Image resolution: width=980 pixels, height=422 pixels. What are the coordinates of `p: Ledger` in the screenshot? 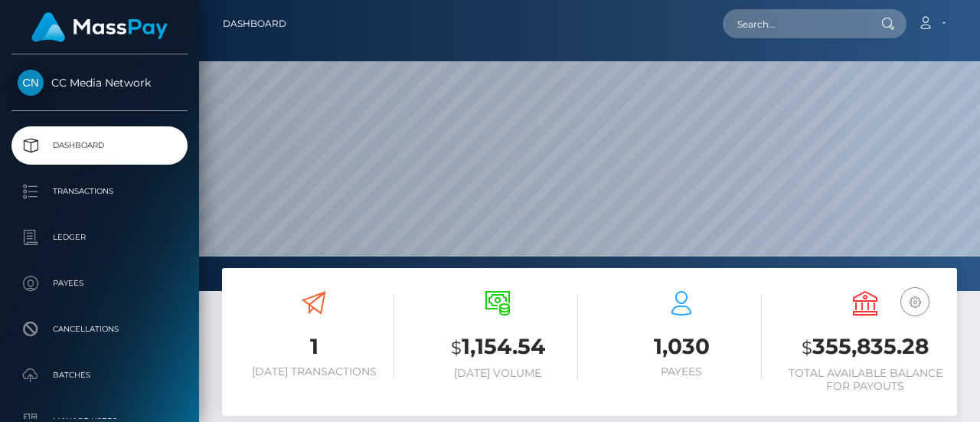 It's located at (100, 237).